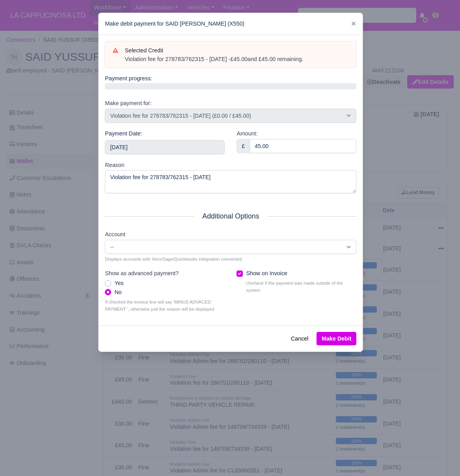  Describe the element at coordinates (301, 287) in the screenshot. I see `small: Uncheck if the payment was made outside of the system` at that location.